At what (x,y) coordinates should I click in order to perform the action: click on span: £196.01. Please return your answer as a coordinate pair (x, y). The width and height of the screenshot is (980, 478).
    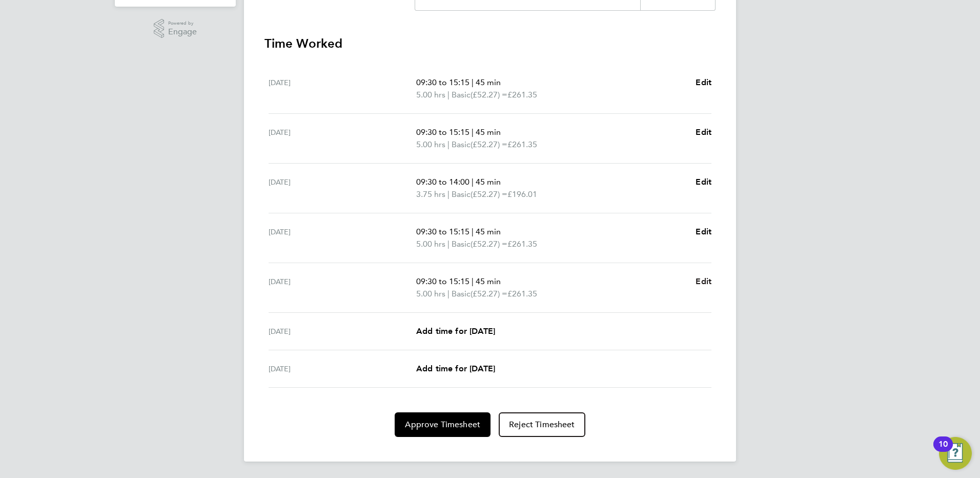
    Looking at the image, I should click on (522, 194).